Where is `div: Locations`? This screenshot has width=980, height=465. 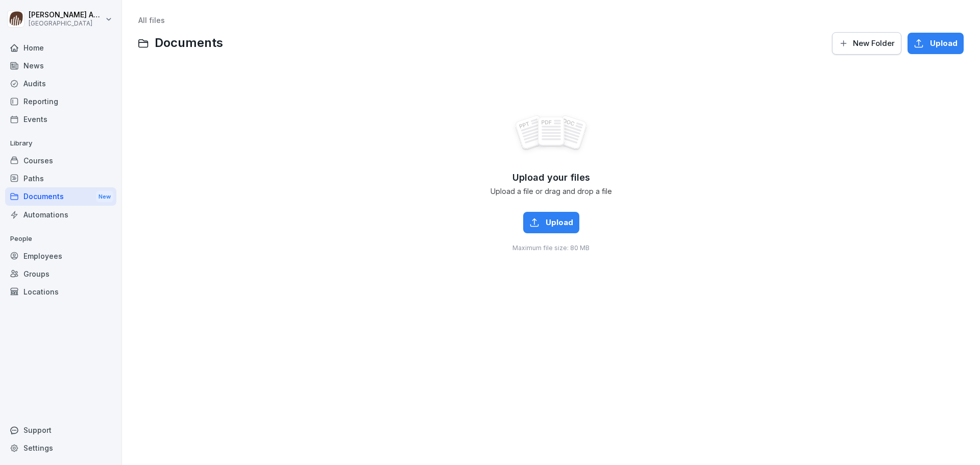 div: Locations is located at coordinates (60, 291).